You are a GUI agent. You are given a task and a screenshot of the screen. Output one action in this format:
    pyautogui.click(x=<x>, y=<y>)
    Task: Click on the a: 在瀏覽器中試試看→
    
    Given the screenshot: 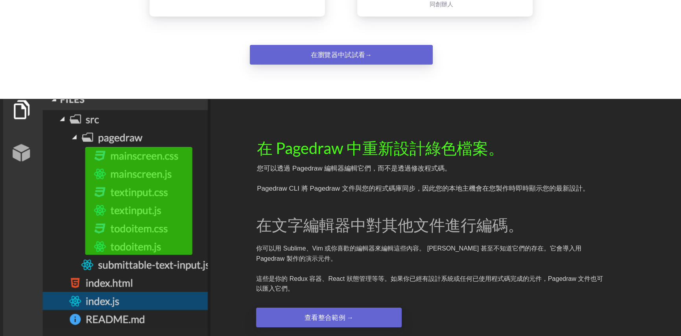 What is the action you would take?
    pyautogui.click(x=341, y=55)
    